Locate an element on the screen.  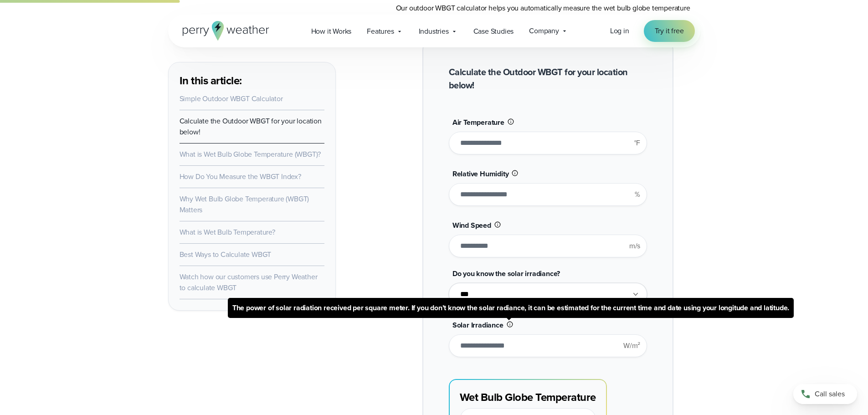
a: Log in is located at coordinates (620, 31).